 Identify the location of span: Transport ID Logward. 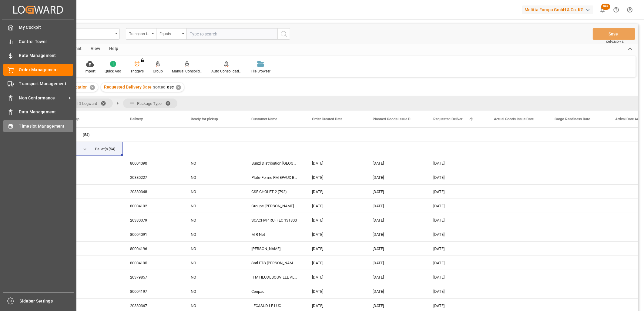
(78, 104).